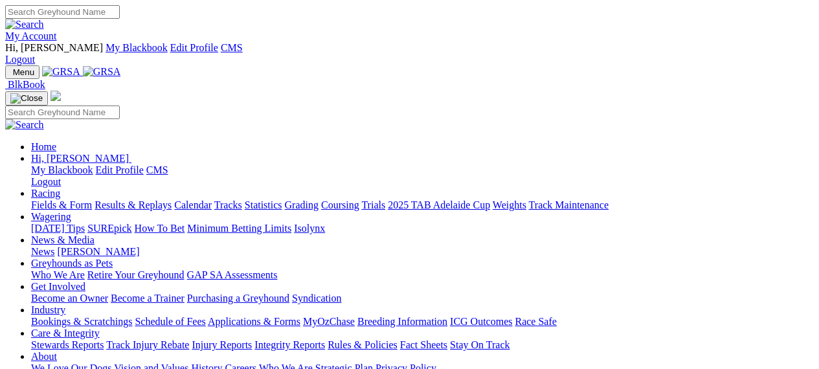 The image size is (819, 369). What do you see at coordinates (340, 205) in the screenshot?
I see `a: Coursing` at bounding box center [340, 205].